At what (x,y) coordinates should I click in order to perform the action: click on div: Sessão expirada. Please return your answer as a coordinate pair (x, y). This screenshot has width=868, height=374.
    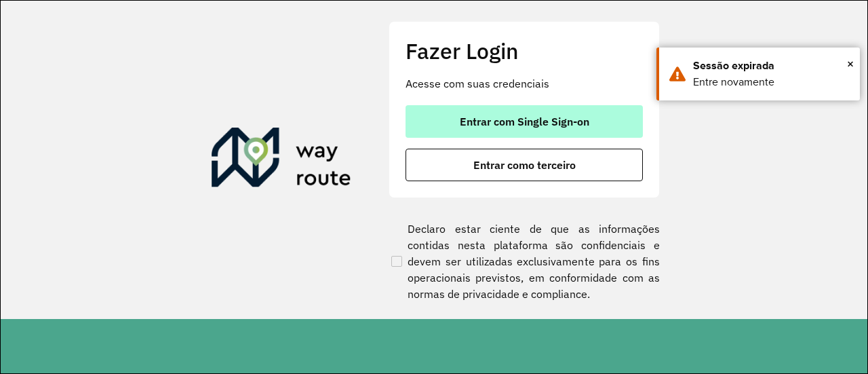
    Looking at the image, I should click on (772, 66).